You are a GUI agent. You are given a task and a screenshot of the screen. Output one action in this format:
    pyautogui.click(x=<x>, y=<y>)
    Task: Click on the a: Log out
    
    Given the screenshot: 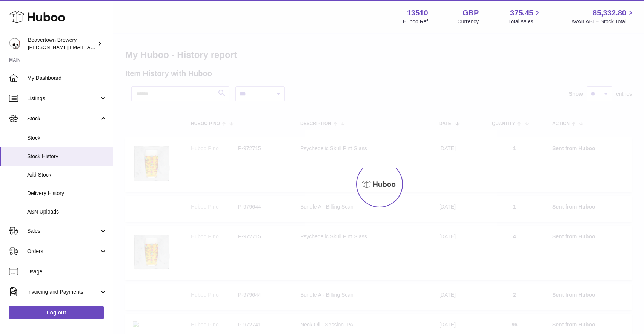 What is the action you would take?
    pyautogui.click(x=56, y=313)
    